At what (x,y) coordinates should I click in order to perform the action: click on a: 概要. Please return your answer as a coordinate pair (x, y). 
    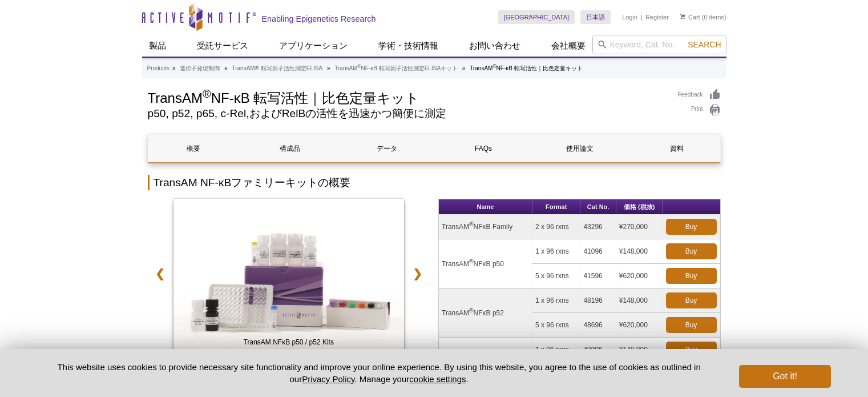
    Looking at the image, I should click on (194, 148).